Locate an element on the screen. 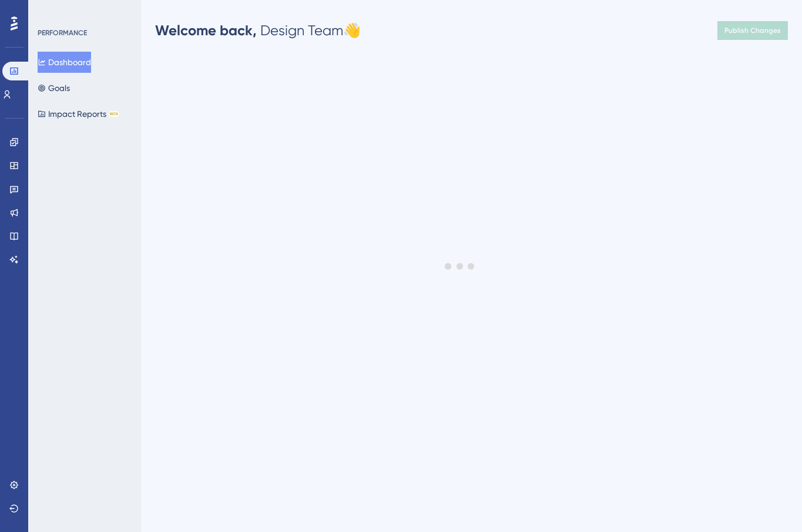 This screenshot has width=802, height=532. button: Goals is located at coordinates (54, 88).